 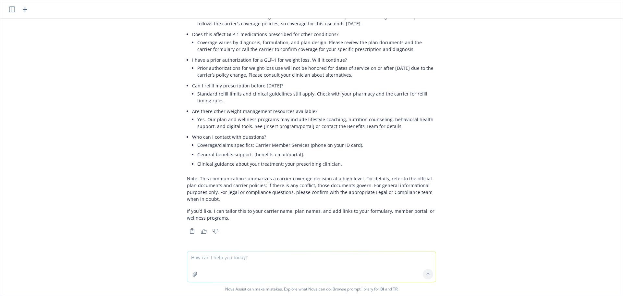 I want to click on p: I have a prior authorization for a GLP‑1 for weight loss. Will it continue?, so click(x=314, y=60).